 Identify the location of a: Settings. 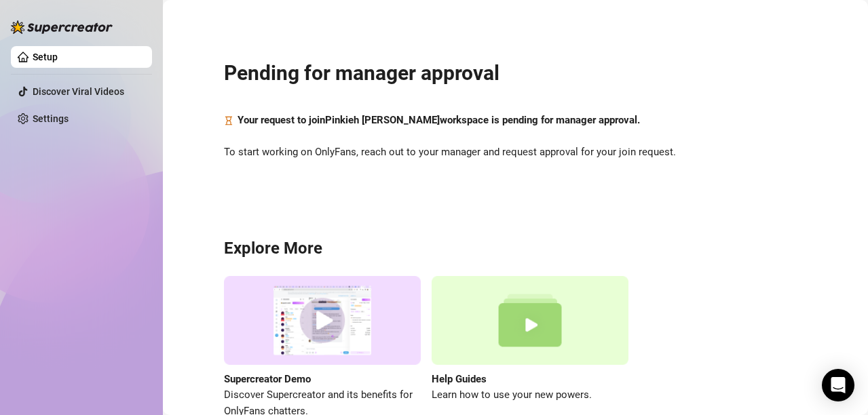
(51, 118).